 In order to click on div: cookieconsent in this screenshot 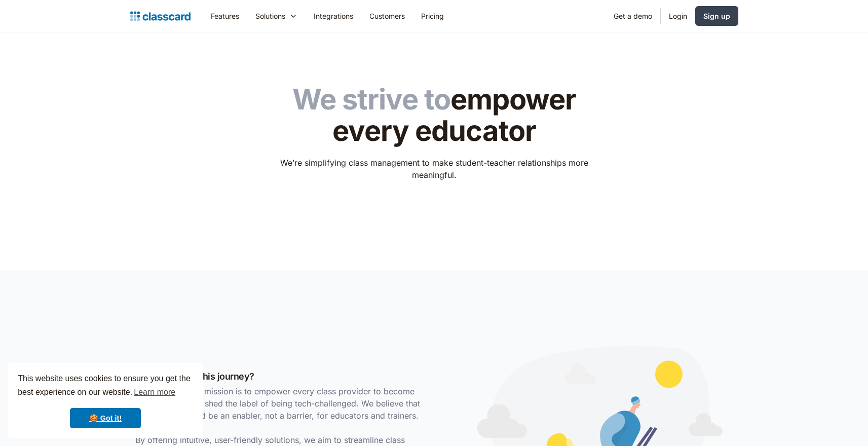, I will do `click(106, 401)`.